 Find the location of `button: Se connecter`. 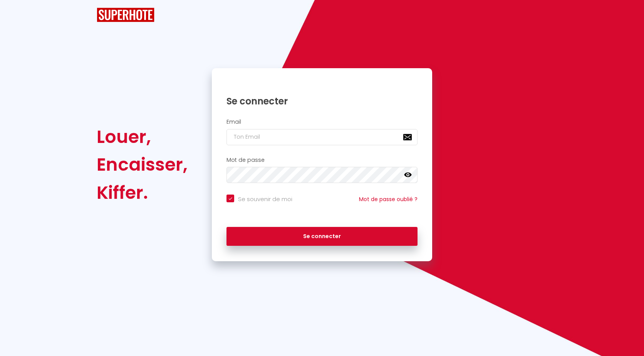

button: Se connecter is located at coordinates (322, 237).